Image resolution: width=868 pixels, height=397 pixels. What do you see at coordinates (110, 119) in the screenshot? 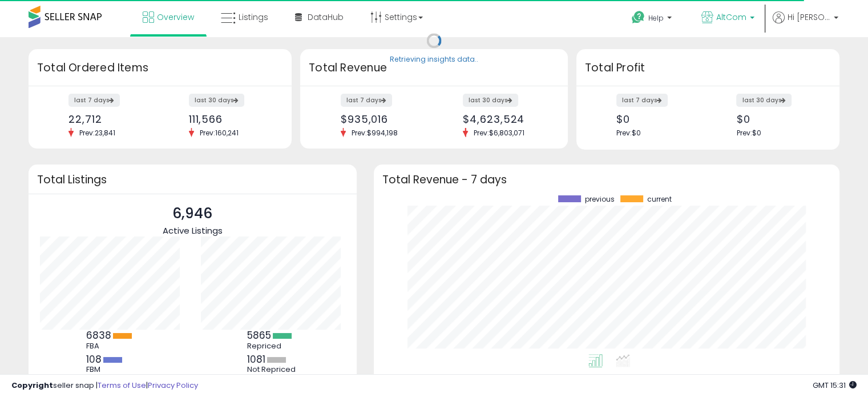
I see `div: 22,712` at bounding box center [110, 119].